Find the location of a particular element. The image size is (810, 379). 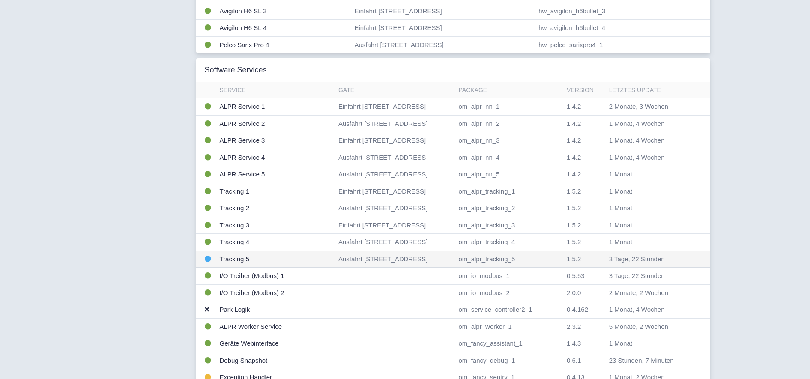

td: Avigilon H6 SL 3 is located at coordinates (284, 11).